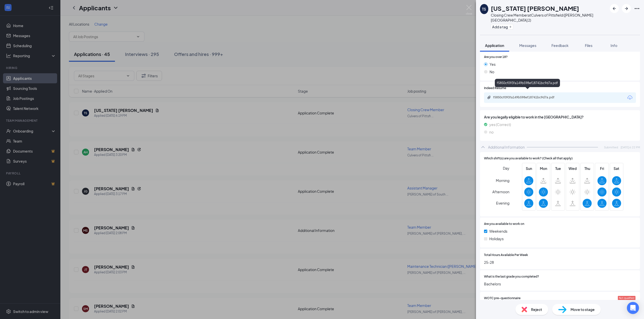 The width and height of the screenshot is (644, 319). Describe the element at coordinates (510, 27) in the screenshot. I see `svg: Plus` at that location.